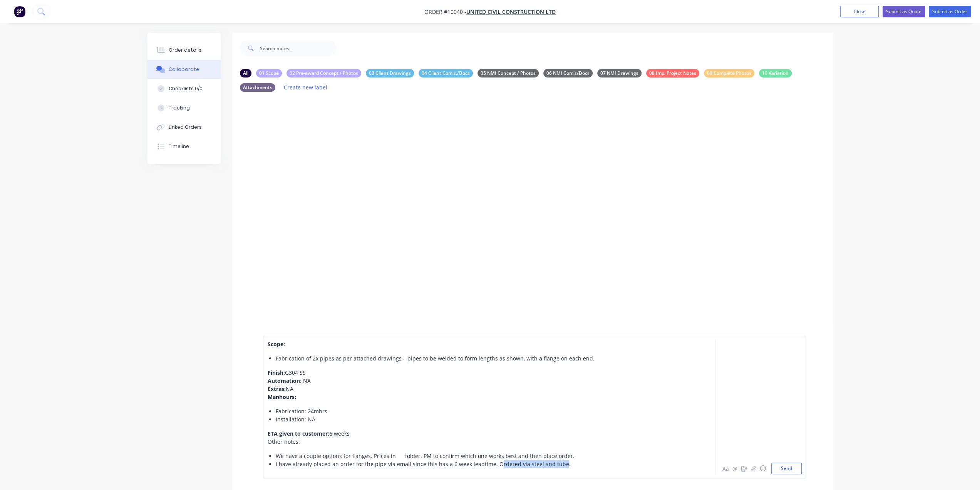  Describe the element at coordinates (284, 441) in the screenshot. I see `span: Other notes:` at that location.